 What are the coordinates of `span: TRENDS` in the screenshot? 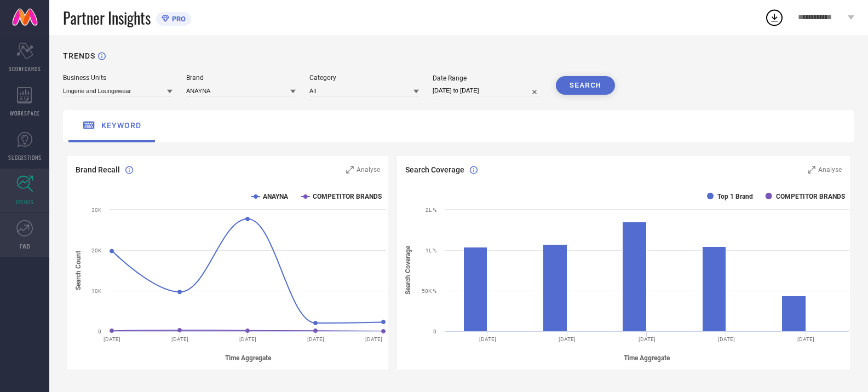 It's located at (24, 202).